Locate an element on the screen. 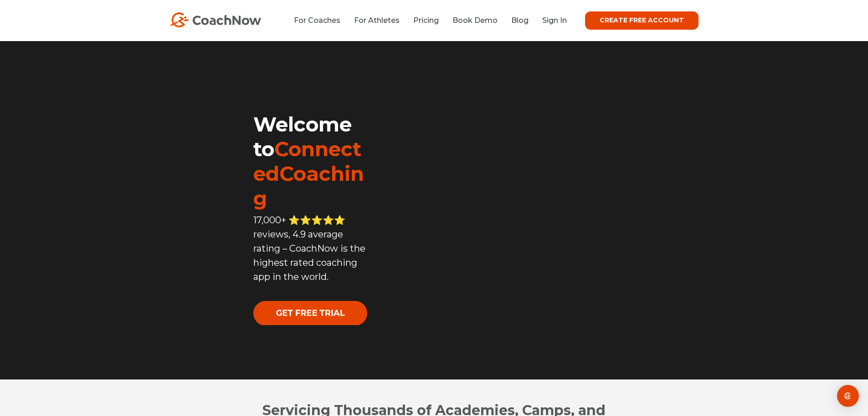 Image resolution: width=868 pixels, height=416 pixels. a: For Coaches is located at coordinates (317, 20).